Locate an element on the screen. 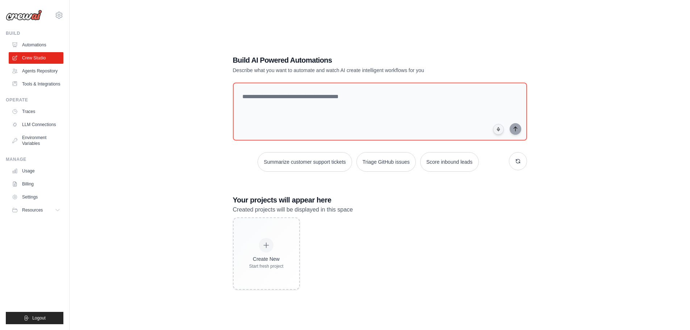  a: Traces is located at coordinates (36, 112).